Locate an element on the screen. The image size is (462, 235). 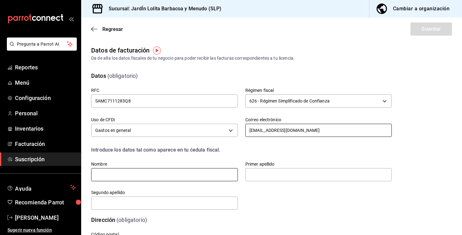
div: 626 - Régimen Simplificado de Confianza is located at coordinates (319, 101).